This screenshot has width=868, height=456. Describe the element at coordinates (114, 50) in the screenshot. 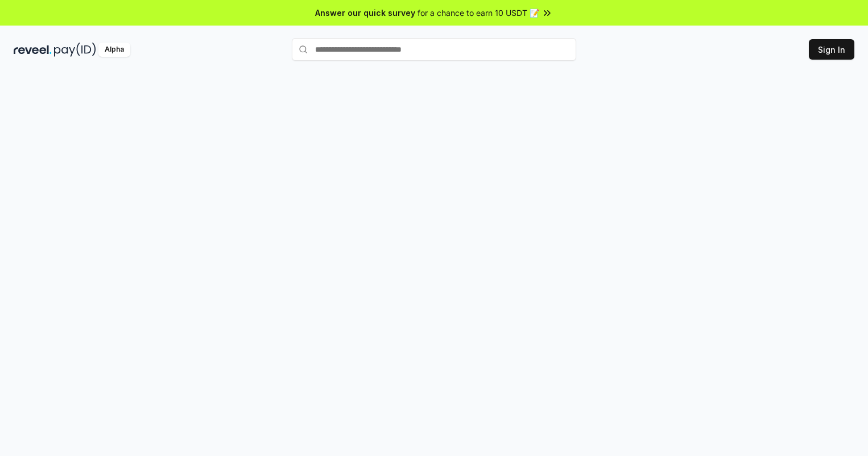

I see `div: Alpha` at that location.